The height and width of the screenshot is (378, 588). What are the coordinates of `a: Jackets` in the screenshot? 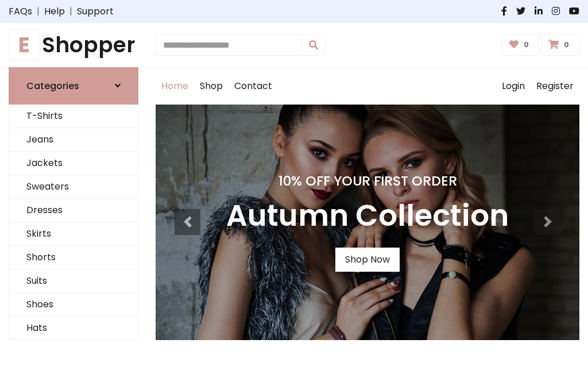 It's located at (73, 163).